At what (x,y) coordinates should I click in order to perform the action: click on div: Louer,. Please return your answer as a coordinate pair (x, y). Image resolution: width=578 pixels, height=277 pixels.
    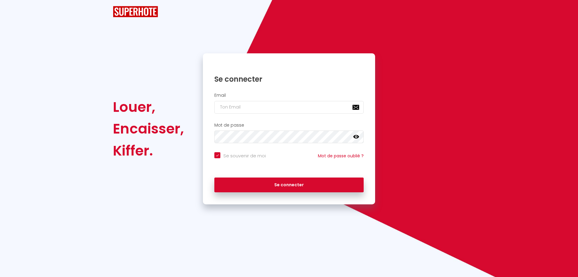
    Looking at the image, I should click on (148, 107).